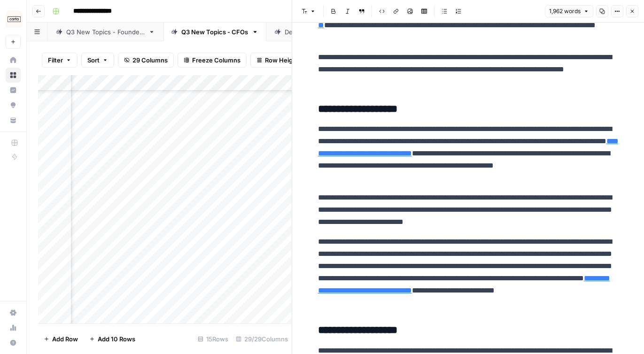  What do you see at coordinates (98, 60) in the screenshot?
I see `button: Sort` at bounding box center [98, 60].